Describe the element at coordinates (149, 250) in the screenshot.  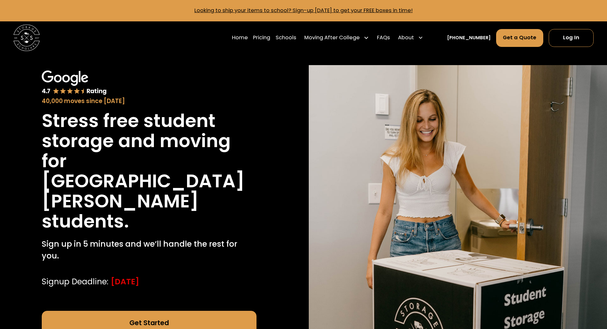
I see `p: Sign up in 5 minutes and we’ll handle the rest for you.` at that location.